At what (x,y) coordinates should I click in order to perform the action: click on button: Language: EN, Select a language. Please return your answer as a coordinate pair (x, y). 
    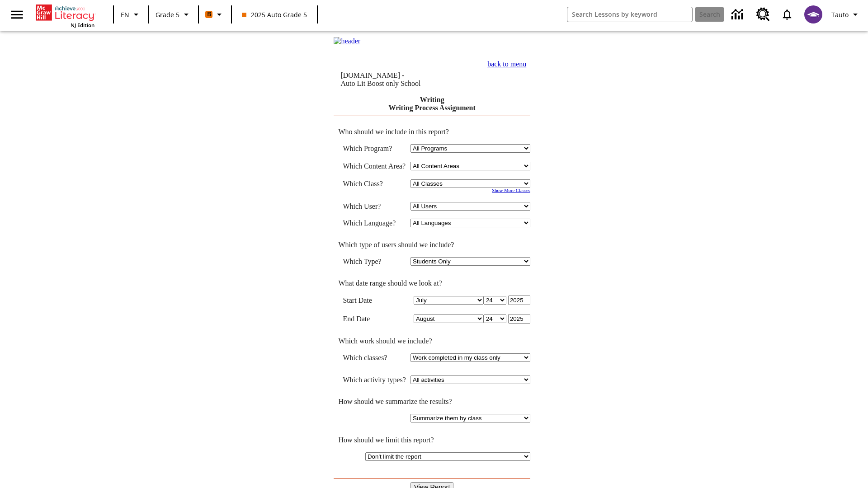
    Looking at the image, I should click on (131, 14).